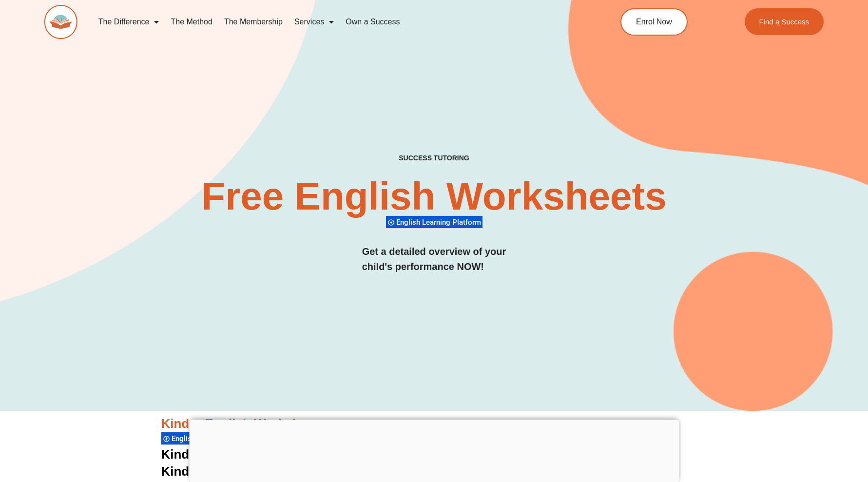 The width and height of the screenshot is (868, 482). I want to click on h3: Get a detailed overview of your child's performance NOW!, so click(434, 259).